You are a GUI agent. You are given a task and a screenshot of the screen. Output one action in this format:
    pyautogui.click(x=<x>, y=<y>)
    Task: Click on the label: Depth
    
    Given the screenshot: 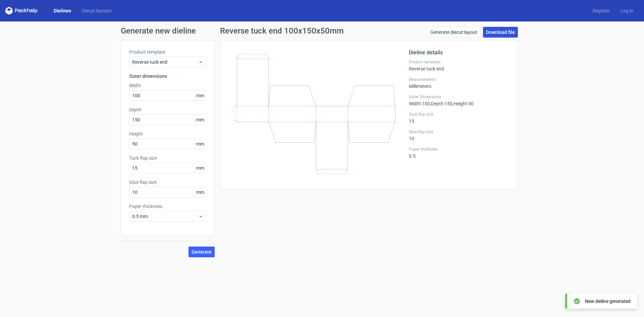 What is the action you would take?
    pyautogui.click(x=167, y=110)
    